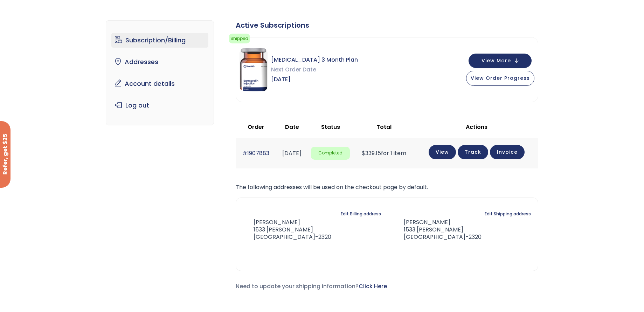 This screenshot has width=644, height=312. Describe the element at coordinates (253, 70) in the screenshot. I see `img: Sermorelin 3 Month Plan` at that location.